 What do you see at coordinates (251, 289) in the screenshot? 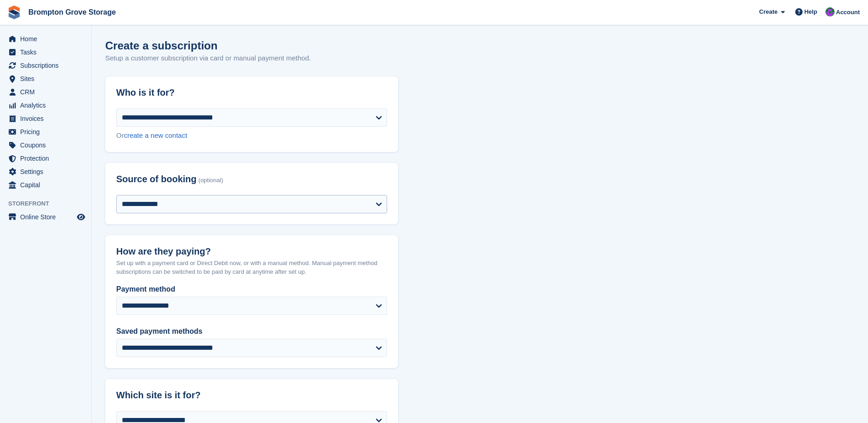
I see `label: Payment method` at bounding box center [251, 289].